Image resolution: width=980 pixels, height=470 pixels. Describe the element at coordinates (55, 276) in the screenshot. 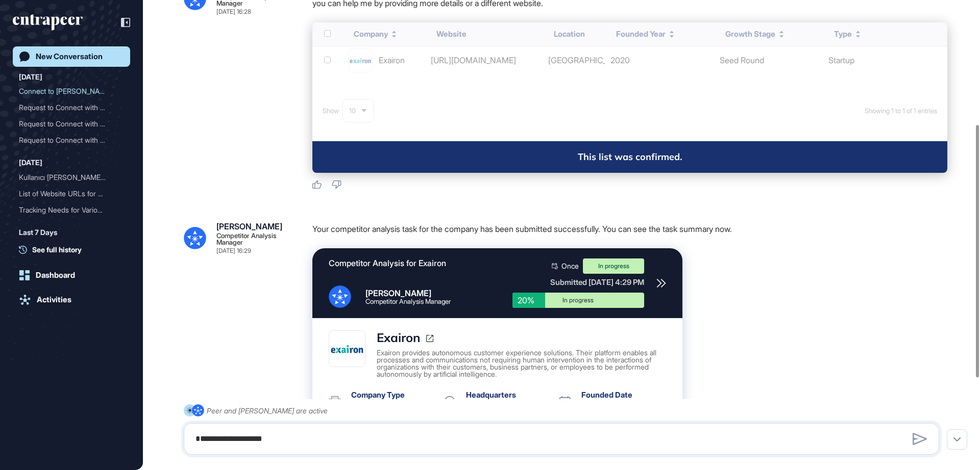

I see `div: Dashboard` at that location.